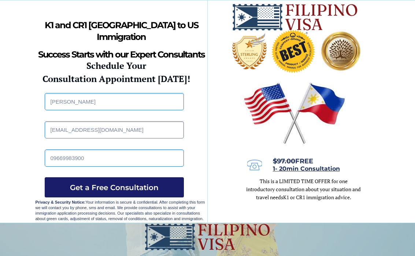  What do you see at coordinates (293, 161) in the screenshot?
I see `span: FREE` at bounding box center [293, 161].